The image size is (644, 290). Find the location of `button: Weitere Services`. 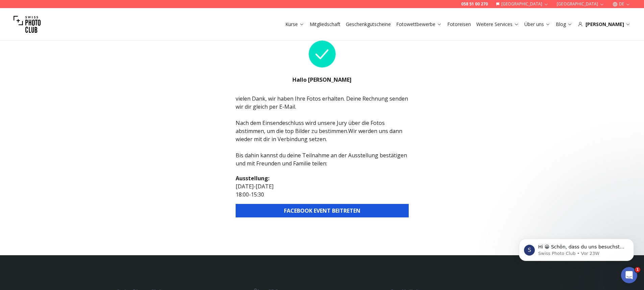

button: Weitere Services is located at coordinates (497, 24).